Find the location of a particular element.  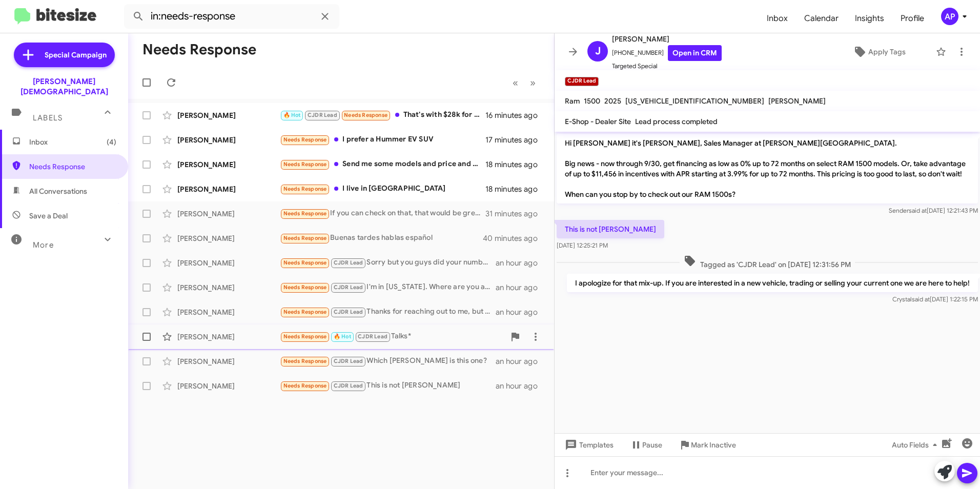

span: Targeted Special is located at coordinates (667, 66).